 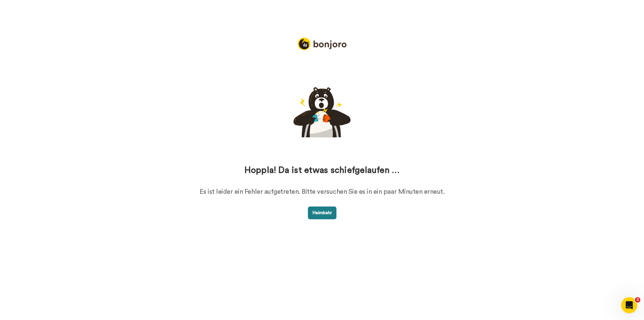 I want to click on font: 3, so click(x=638, y=300).